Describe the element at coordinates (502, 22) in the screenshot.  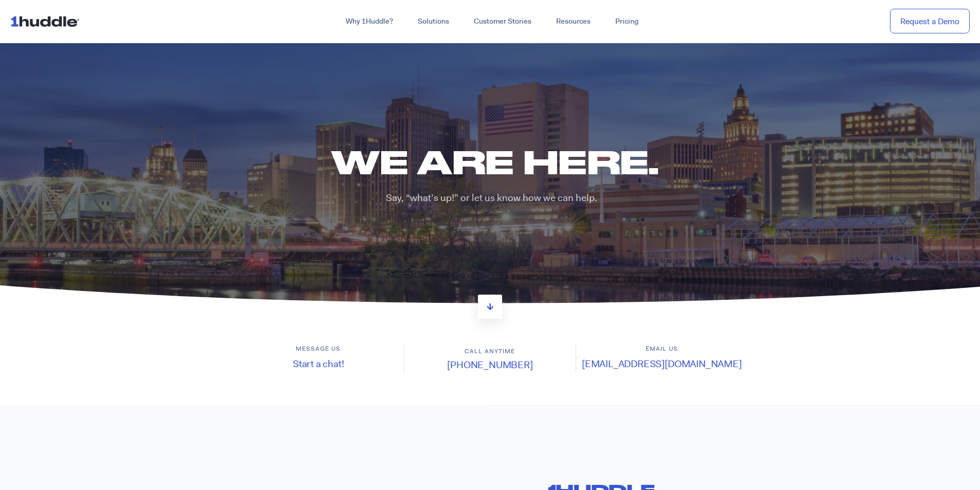
I see `a: Customer Stories` at that location.